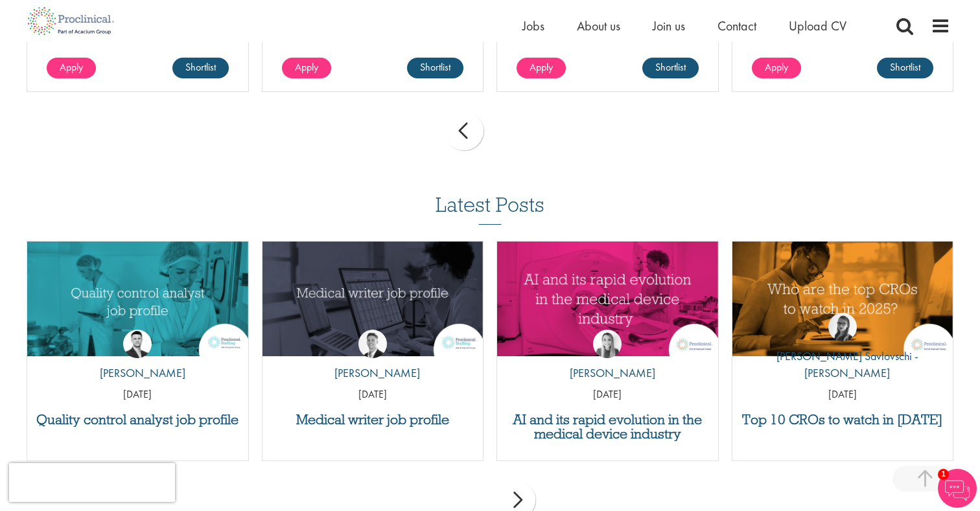 The width and height of the screenshot is (980, 511). Describe the element at coordinates (943, 475) in the screenshot. I see `span: 1` at that location.